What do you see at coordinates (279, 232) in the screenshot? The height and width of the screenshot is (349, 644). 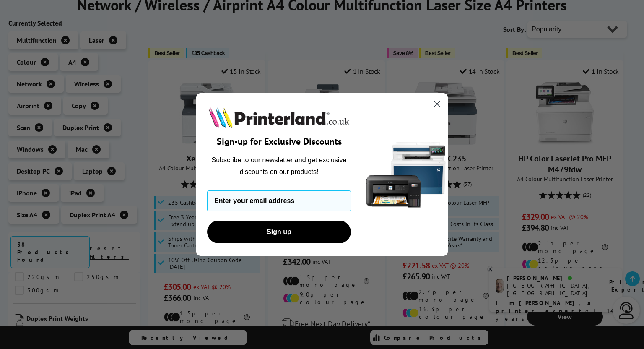 I see `button: Sign up` at bounding box center [279, 232].